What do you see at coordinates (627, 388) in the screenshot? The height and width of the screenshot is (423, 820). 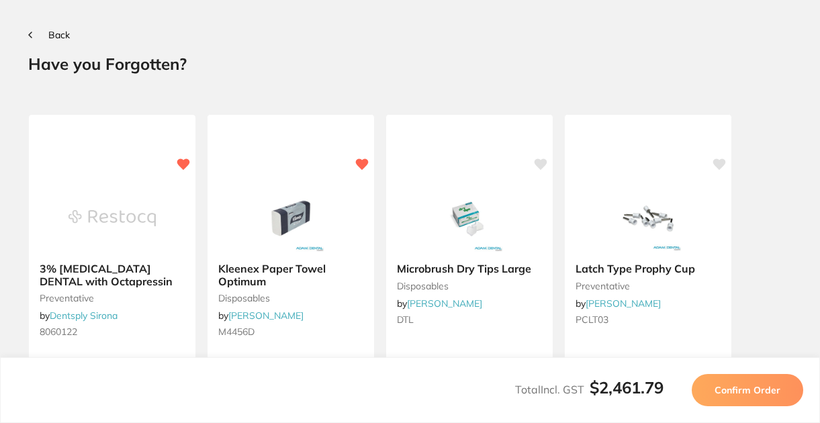 I see `b: $2,461.79` at bounding box center [627, 388].